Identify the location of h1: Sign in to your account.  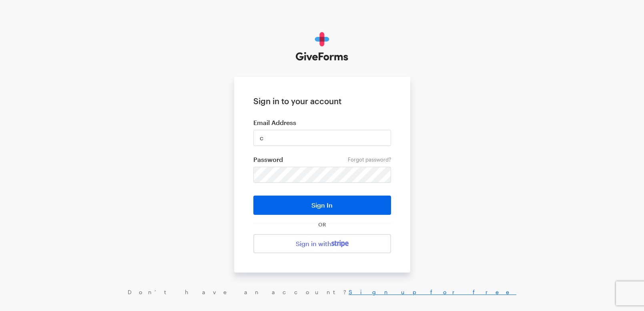
(322, 101).